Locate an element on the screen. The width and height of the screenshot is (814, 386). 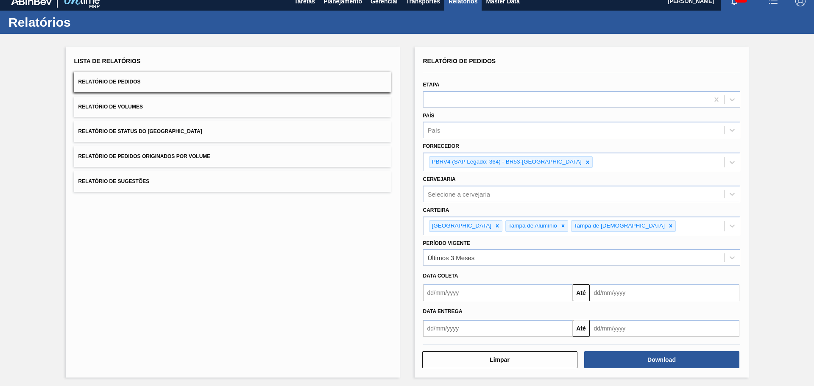
button: Relatório de Sugestões is located at coordinates (233, 181).